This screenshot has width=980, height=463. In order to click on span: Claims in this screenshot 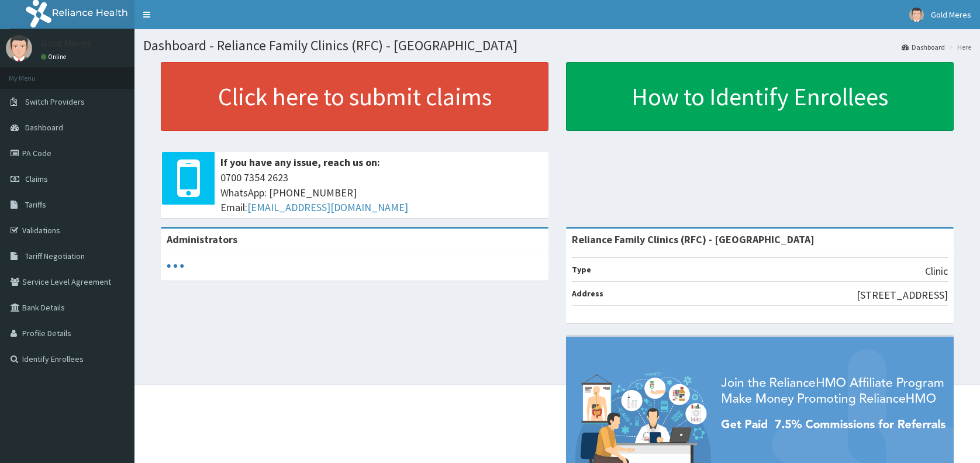, I will do `click(36, 179)`.